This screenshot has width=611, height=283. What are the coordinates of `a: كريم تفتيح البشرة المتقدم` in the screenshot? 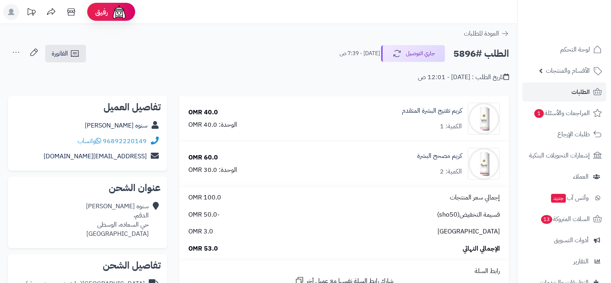 It's located at (432, 111).